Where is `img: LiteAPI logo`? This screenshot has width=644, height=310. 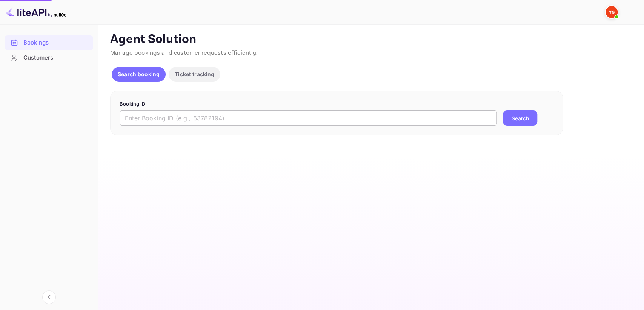
img: LiteAPI logo is located at coordinates (36, 12).